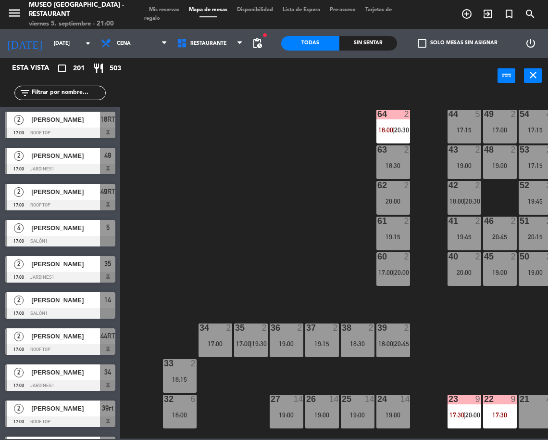  Describe the element at coordinates (108, 336) in the screenshot. I see `span: 44RT` at that location.